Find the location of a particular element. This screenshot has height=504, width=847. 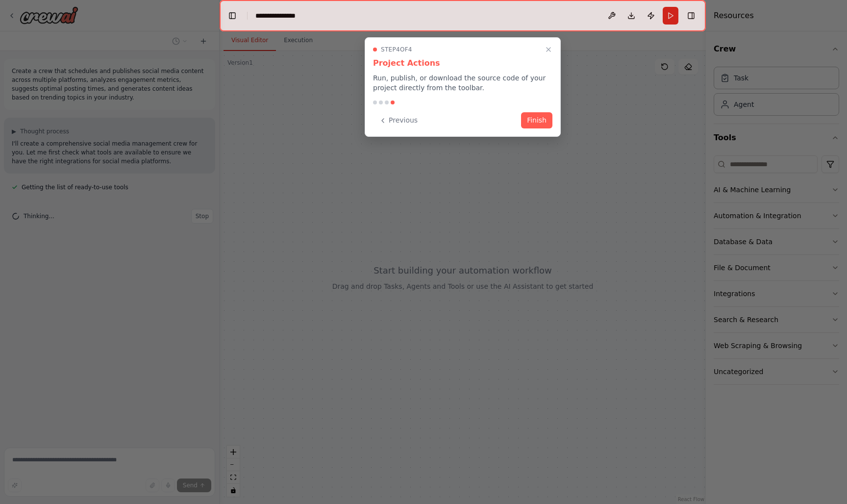

p: Run, publish, or download the source code of your project directly from the toolbar. is located at coordinates (463, 83).